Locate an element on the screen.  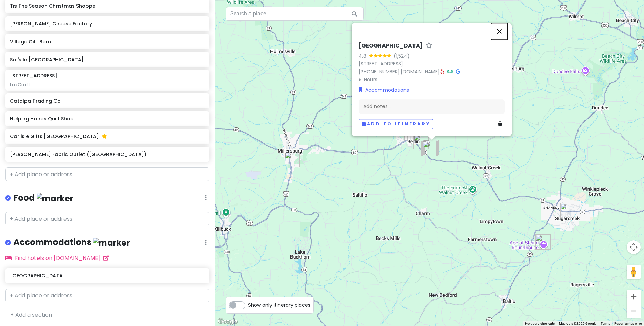
div: Berlin Village Antique Mall is located at coordinates (415, 134).